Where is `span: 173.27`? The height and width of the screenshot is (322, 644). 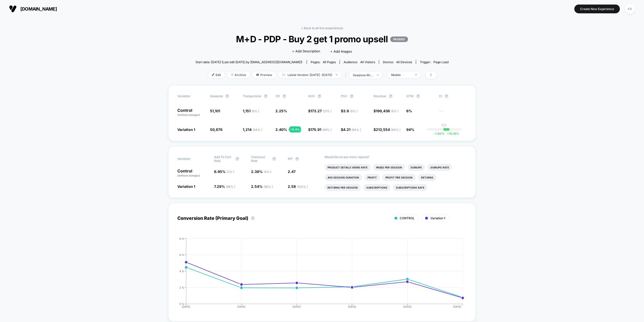
span: 173.27 is located at coordinates (321, 111).